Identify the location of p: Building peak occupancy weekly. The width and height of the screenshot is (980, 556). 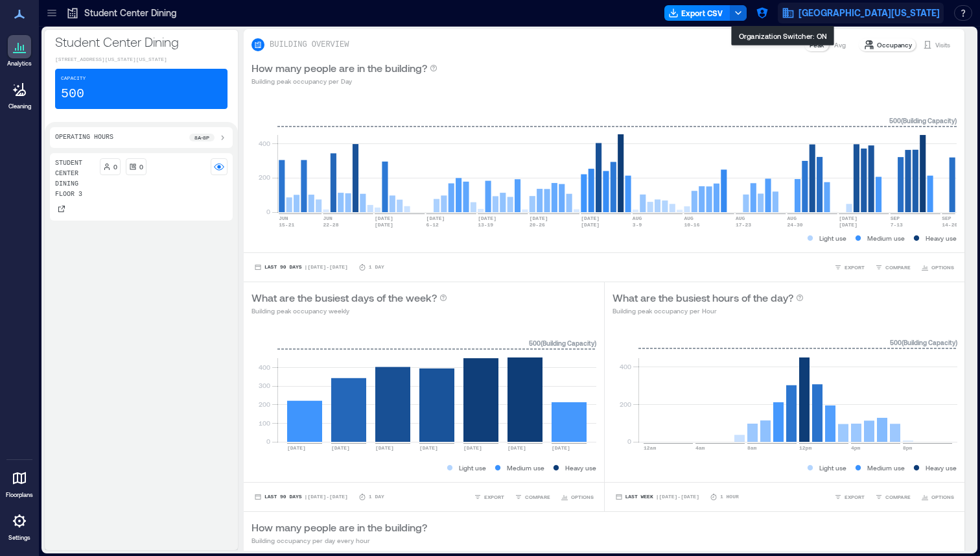
(349, 311).